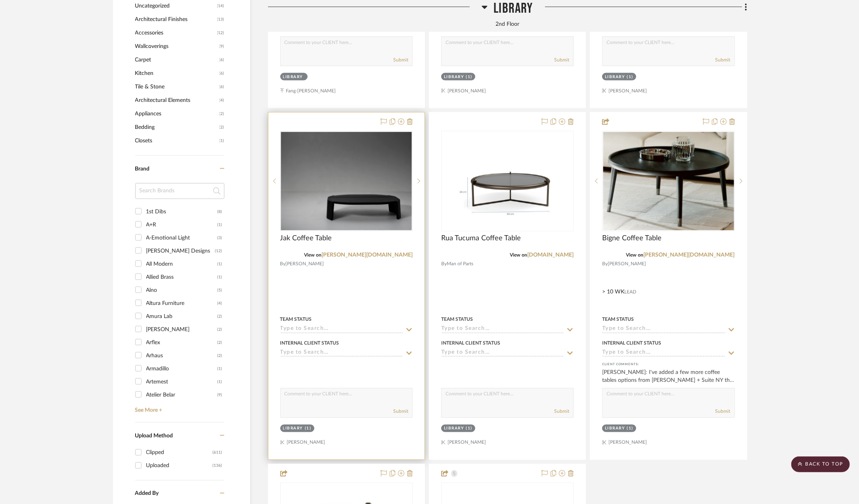 The width and height of the screenshot is (859, 504). I want to click on div: (5), so click(220, 290).